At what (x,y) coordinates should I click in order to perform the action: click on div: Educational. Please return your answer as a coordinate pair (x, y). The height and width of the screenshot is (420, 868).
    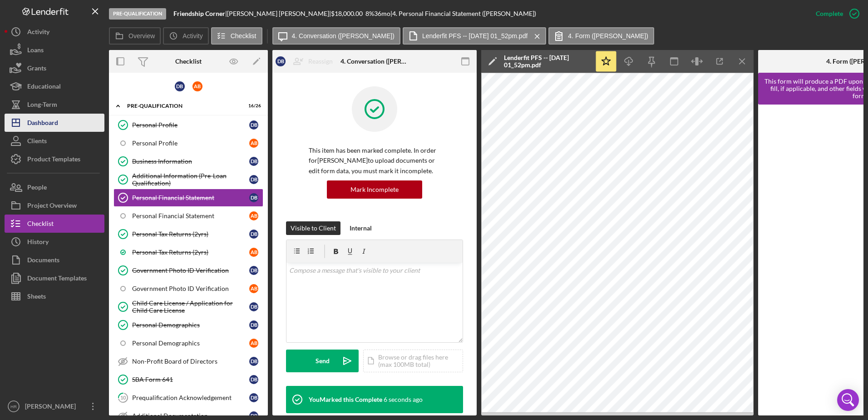
    Looking at the image, I should click on (44, 87).